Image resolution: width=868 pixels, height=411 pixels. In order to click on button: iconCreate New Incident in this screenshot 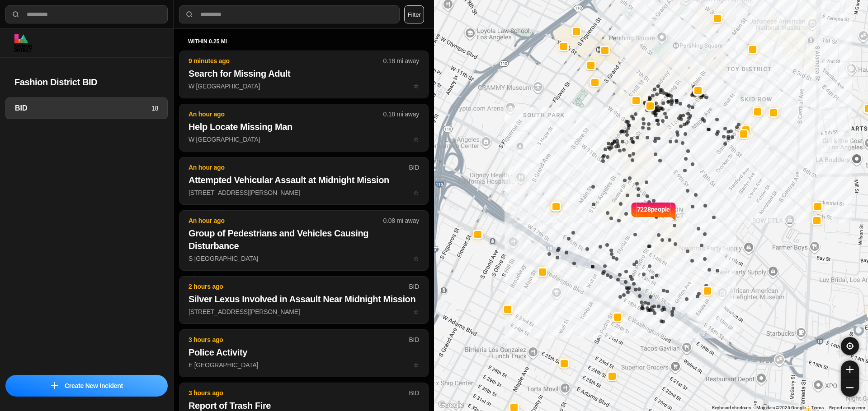, I will do `click(87, 386)`.